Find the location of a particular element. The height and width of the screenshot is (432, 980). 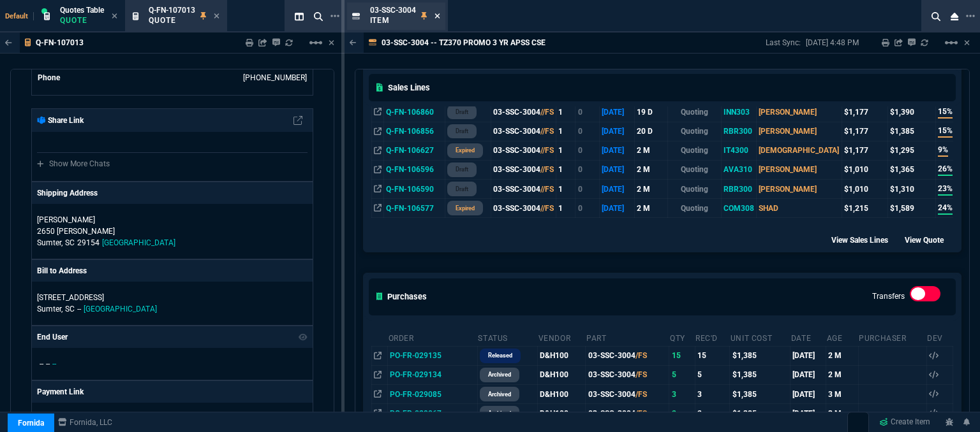

nx-icon: Close Tab is located at coordinates (114, 17).